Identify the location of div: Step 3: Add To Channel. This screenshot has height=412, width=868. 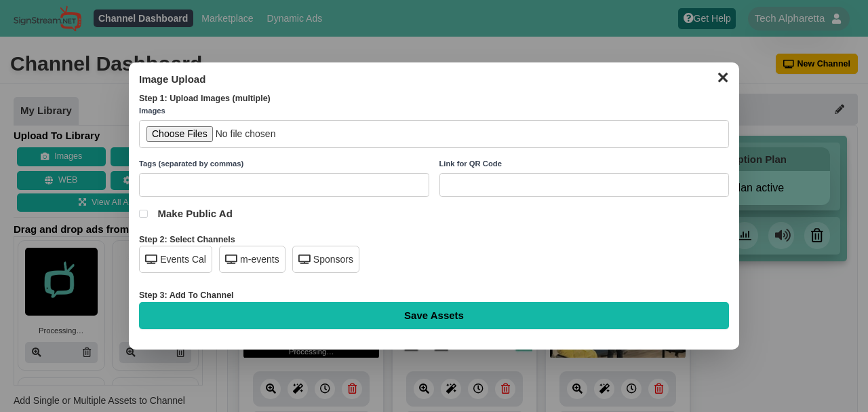
(434, 296).